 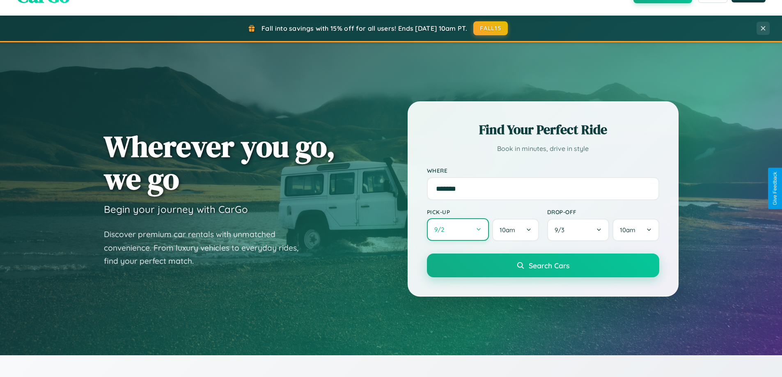 I want to click on label: Where, so click(x=543, y=170).